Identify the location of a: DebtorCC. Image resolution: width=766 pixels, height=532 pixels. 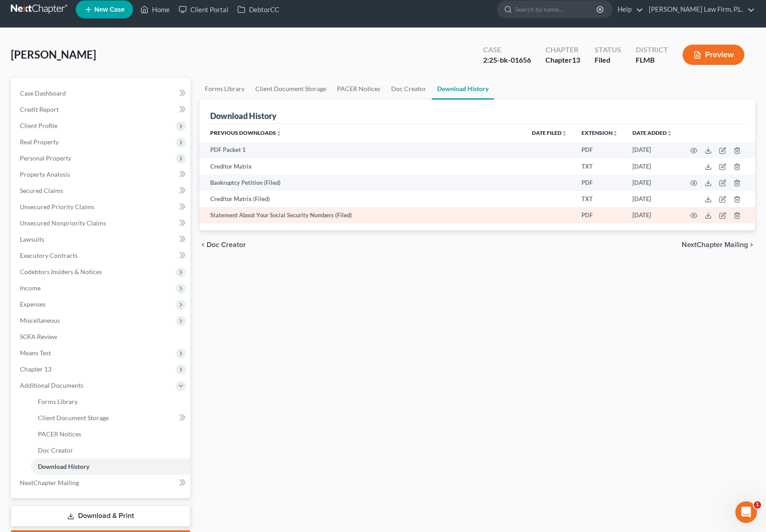
(258, 9).